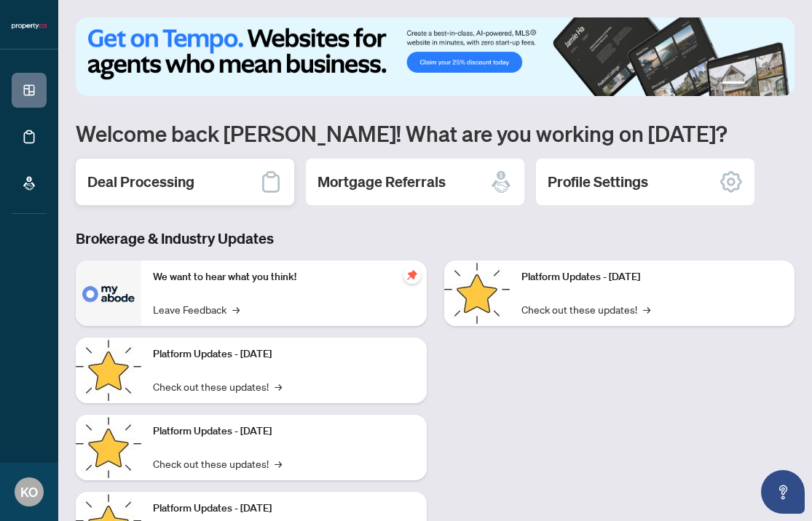 The image size is (812, 521). Describe the element at coordinates (108, 293) in the screenshot. I see `img: We want to hear what you think!` at that location.